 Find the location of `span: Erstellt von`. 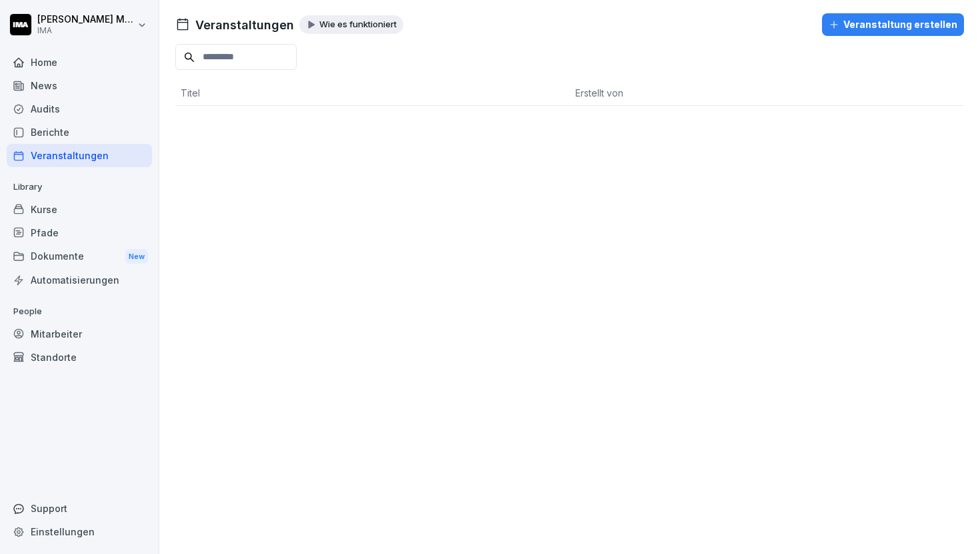

span: Erstellt von is located at coordinates (600, 92).